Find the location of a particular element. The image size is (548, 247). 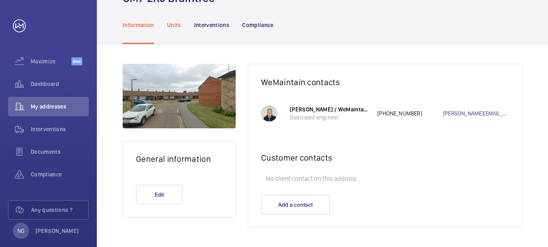

p: Dedicated engineer is located at coordinates (329, 117).